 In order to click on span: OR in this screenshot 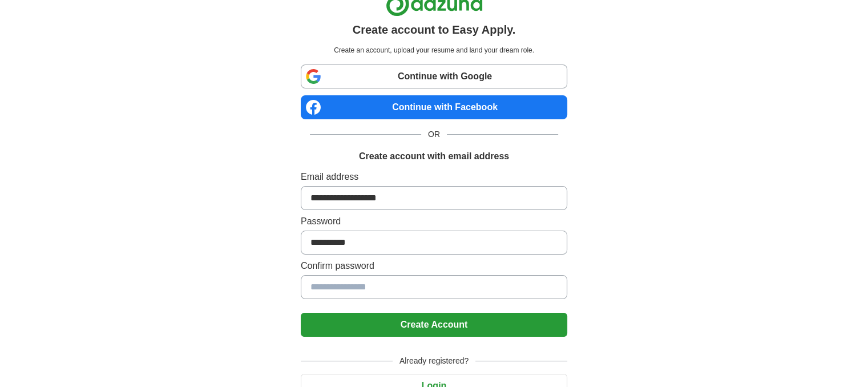, I will do `click(434, 134)`.